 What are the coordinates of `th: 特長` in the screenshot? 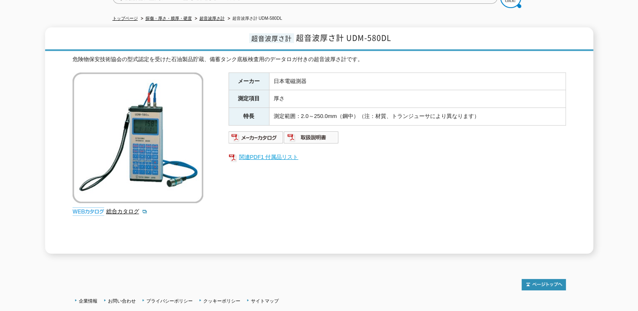 It's located at (249, 117).